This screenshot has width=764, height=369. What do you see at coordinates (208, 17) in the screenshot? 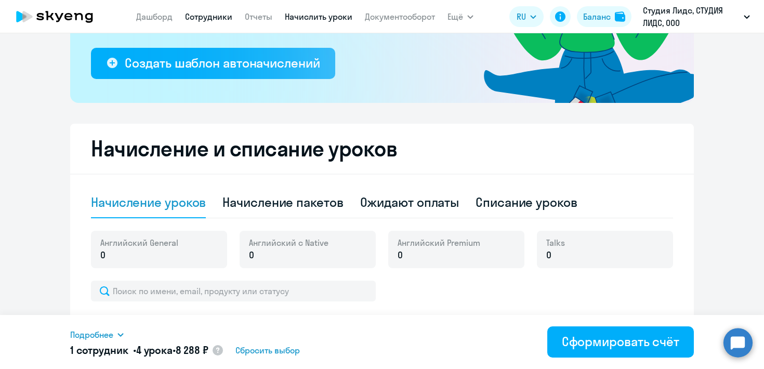
I see `a: Сотрудники` at bounding box center [208, 17].